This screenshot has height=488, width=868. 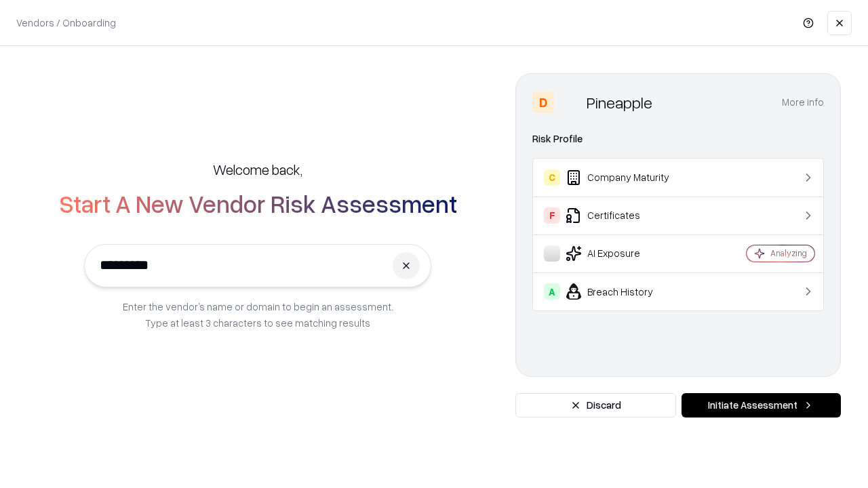 What do you see at coordinates (258, 314) in the screenshot?
I see `p: Enter the vendor’s name or domain to begin an assessment. Type at least 3 characters to see match...` at bounding box center [258, 314].